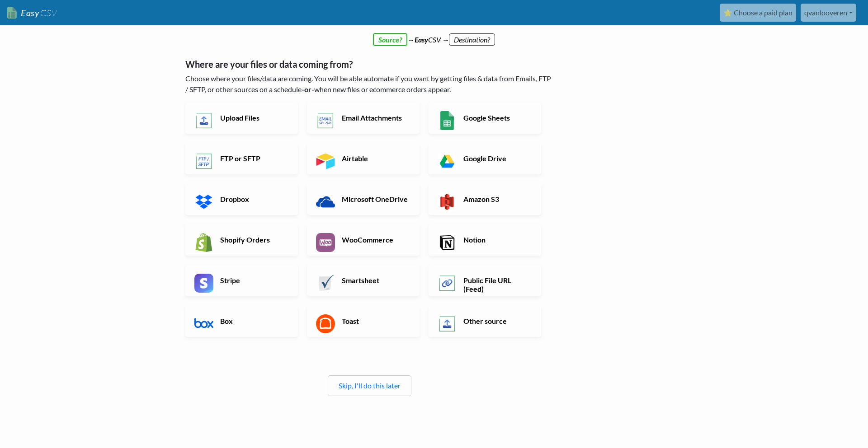 This screenshot has width=868, height=448. I want to click on img: Google Sheets App & API, so click(447, 121).